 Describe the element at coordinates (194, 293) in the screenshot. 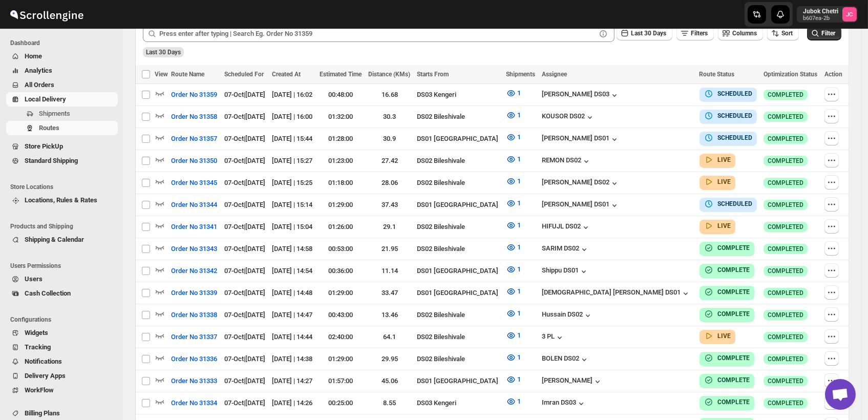

I see `button: Order No 31339` at that location.